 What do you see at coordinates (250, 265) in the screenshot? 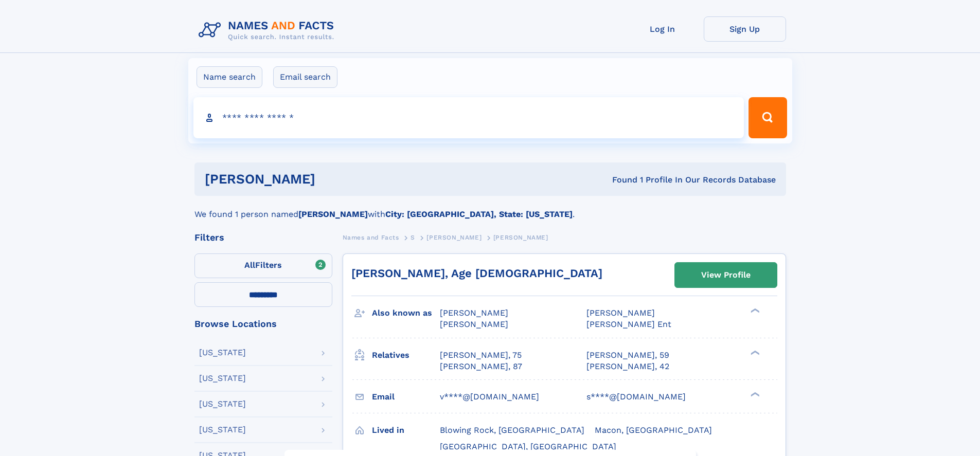
I see `span: All` at bounding box center [250, 265].